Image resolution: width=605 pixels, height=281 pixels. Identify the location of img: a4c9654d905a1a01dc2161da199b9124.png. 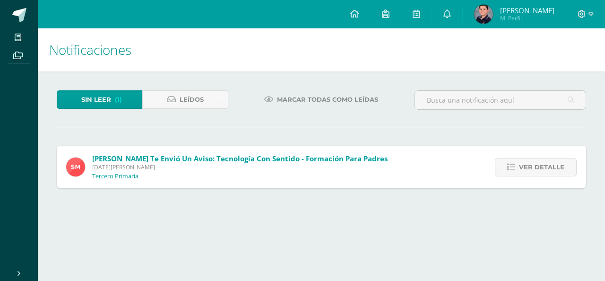
(76, 167).